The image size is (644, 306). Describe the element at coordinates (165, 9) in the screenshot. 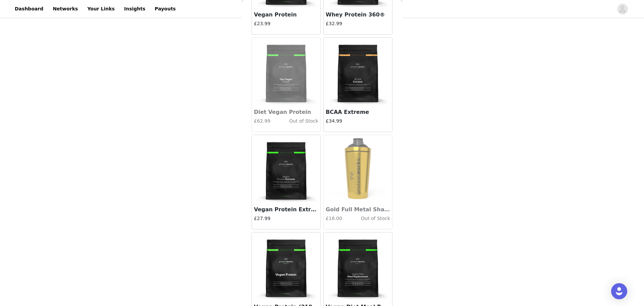

I see `a: Payouts` at that location.